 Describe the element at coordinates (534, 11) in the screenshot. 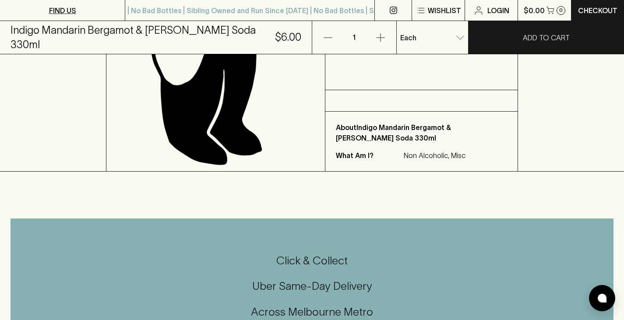

I see `p: $0.00` at that location.